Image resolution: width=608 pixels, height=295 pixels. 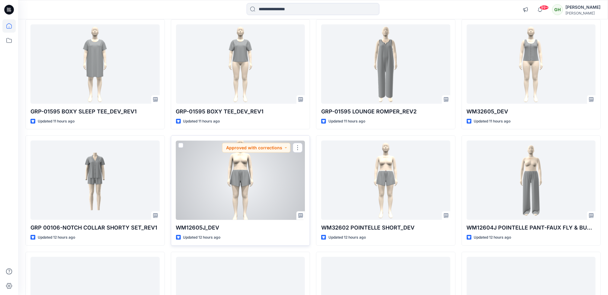 What do you see at coordinates (386, 180) in the screenshot?
I see `a: WM32602 POINTELLE SHORT_DEV` at bounding box center [386, 180].